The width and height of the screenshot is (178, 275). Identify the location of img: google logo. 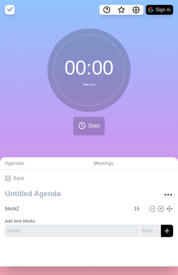
(151, 10).